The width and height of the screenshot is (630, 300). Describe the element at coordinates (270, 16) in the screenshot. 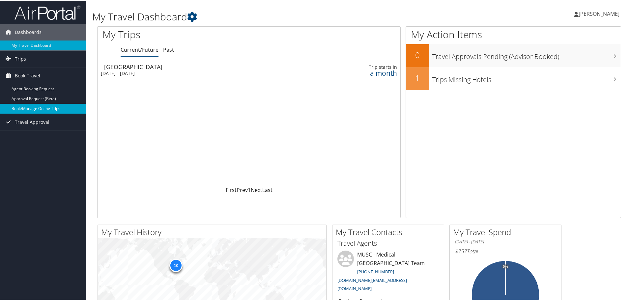

I see `h1: My Travel Dashboard` at that location.